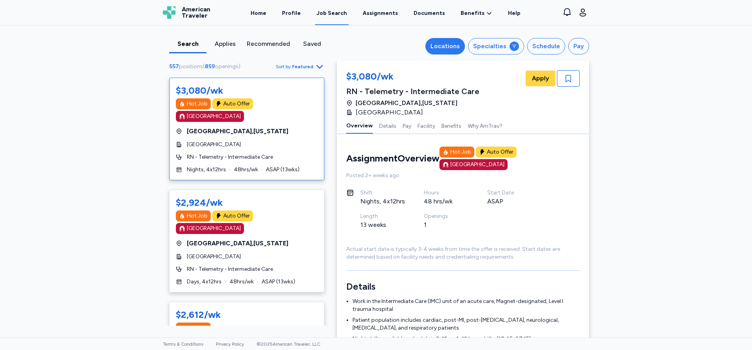  I want to click on div: Actual start date is typically 3-4 weeks from time the offer is received. Start dates are determi..., so click(463, 253).